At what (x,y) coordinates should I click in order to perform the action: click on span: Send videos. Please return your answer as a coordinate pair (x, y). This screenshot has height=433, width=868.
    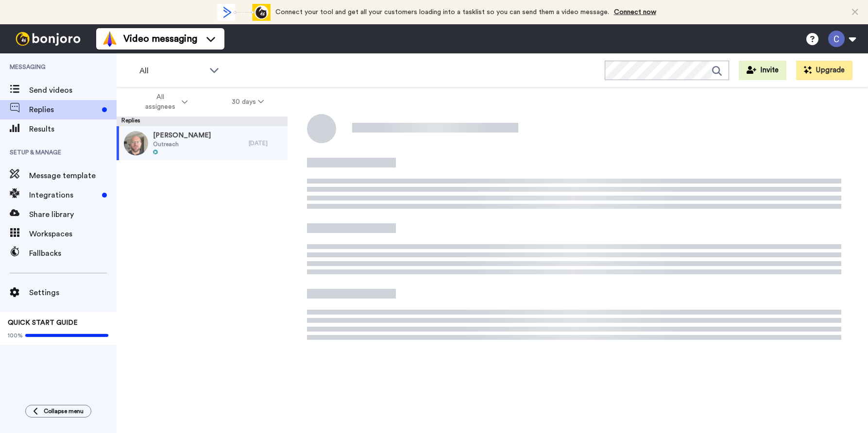
    Looking at the image, I should click on (73, 90).